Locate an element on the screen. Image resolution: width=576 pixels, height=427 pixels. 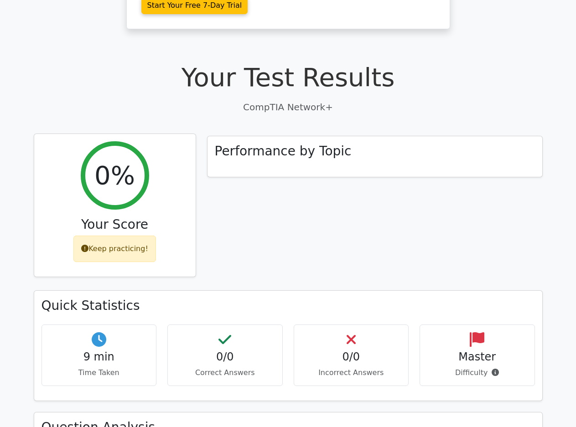
h2: 0% is located at coordinates (114, 175).